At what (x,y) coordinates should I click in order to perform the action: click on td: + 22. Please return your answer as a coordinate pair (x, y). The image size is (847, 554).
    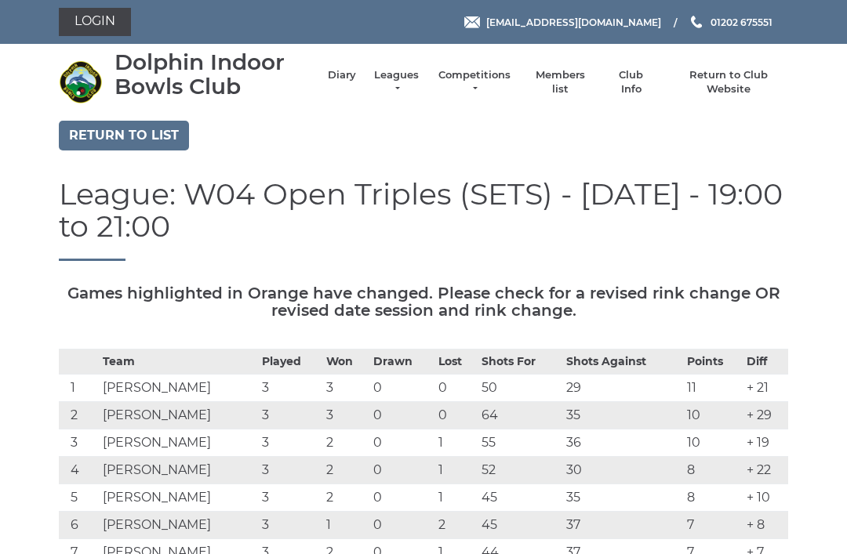
    Looking at the image, I should click on (765, 470).